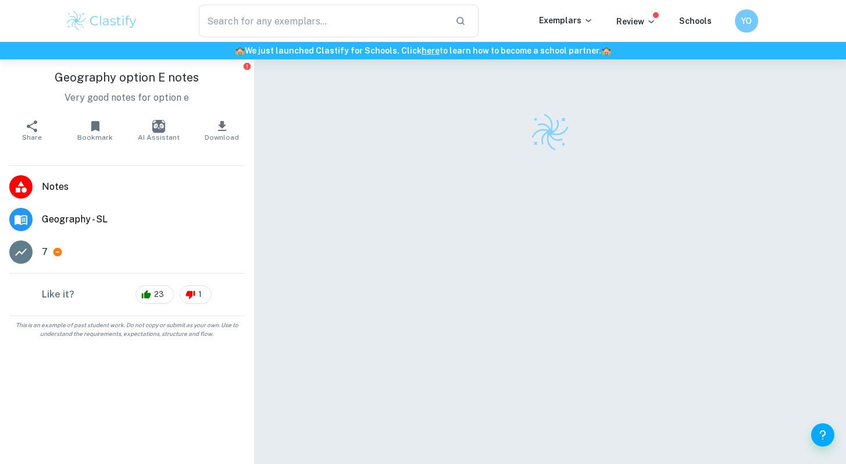 The image size is (846, 464). Describe the element at coordinates (95, 137) in the screenshot. I see `span: Bookmark` at that location.